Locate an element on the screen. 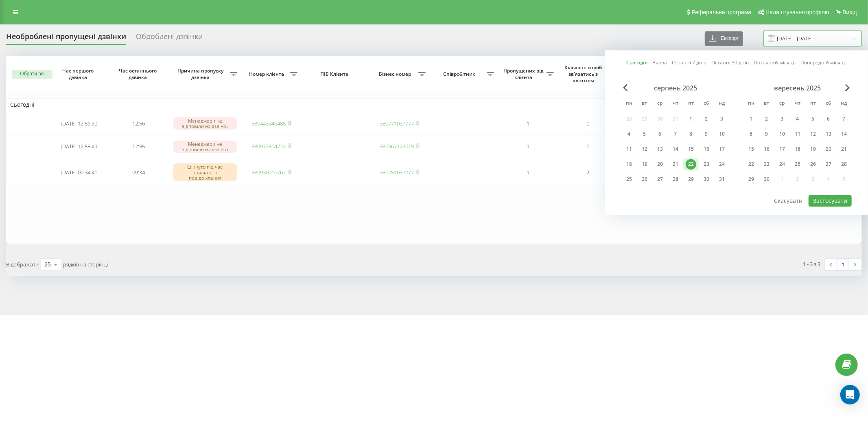 The width and height of the screenshot is (868, 431). div: пт 12 вер 2025 р. is located at coordinates (813, 134).